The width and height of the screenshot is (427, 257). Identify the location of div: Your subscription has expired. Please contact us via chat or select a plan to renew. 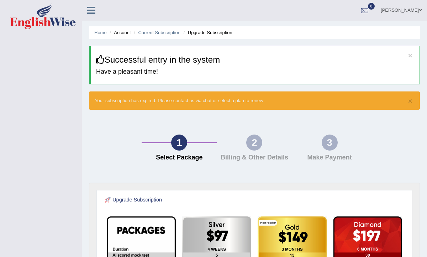
(255, 100).